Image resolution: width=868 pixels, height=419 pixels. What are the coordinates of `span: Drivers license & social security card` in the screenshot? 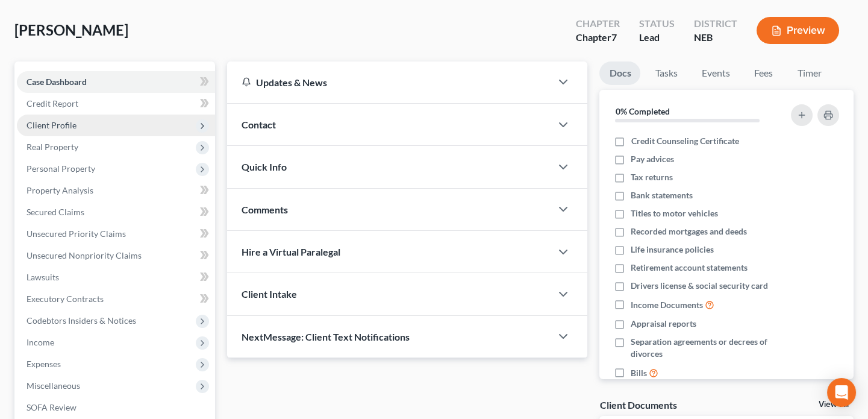 It's located at (700, 286).